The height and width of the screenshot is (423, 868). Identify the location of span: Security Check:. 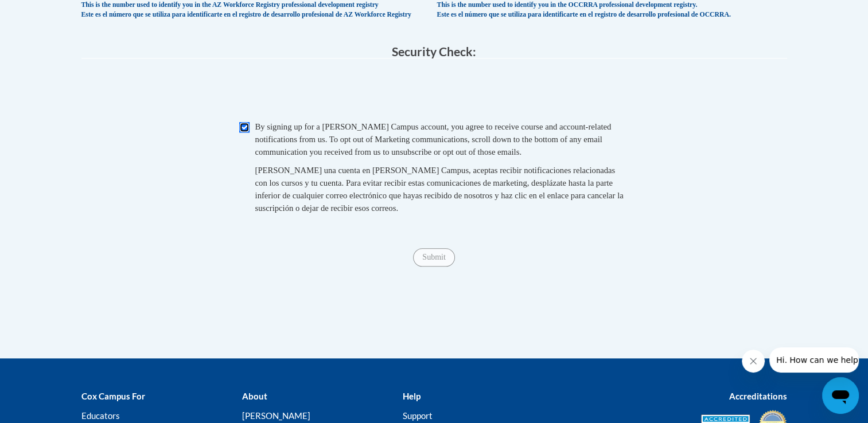
(434, 51).